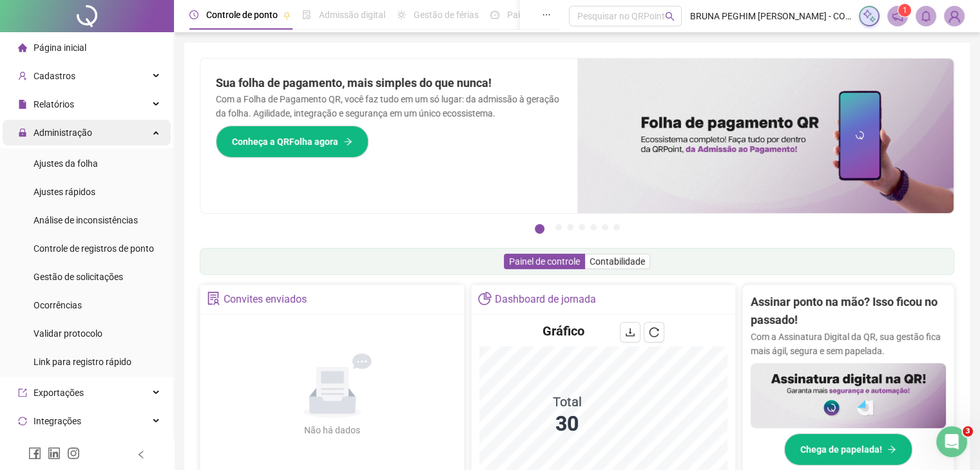 The height and width of the screenshot is (470, 980). Describe the element at coordinates (194, 15) in the screenshot. I see `span: clock-circle` at that location.